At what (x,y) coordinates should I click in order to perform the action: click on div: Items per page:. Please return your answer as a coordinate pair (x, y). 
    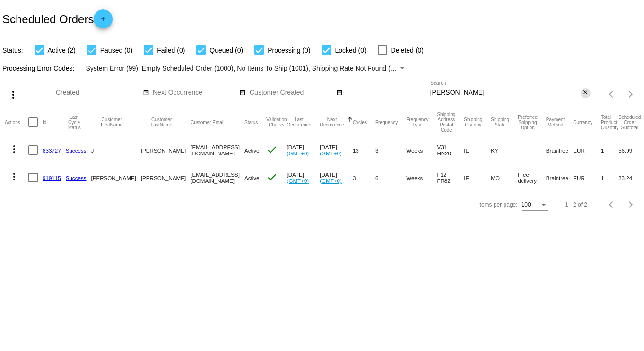
    Looking at the image, I should click on (497, 205).